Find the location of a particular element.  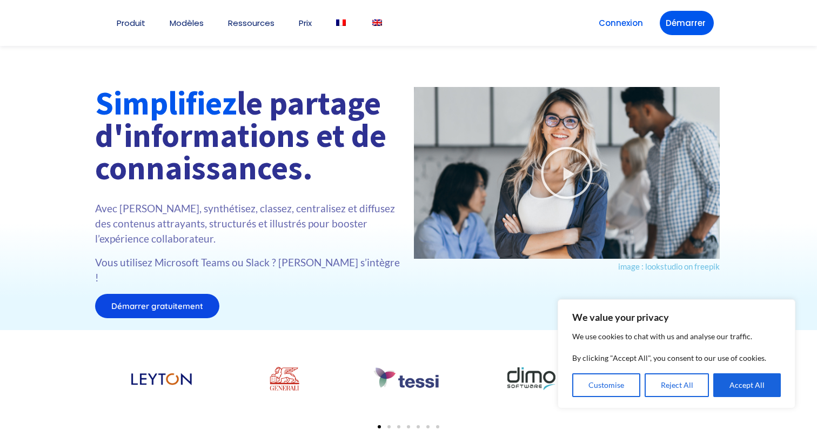

a: Prix is located at coordinates (305, 23).